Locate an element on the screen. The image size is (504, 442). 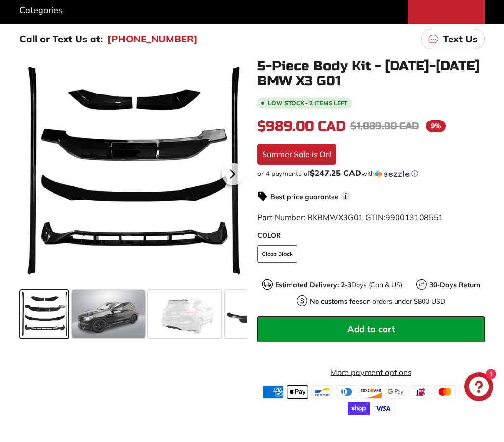
div: or 4 payments of$247.25 CADwithSezzle Click to learn more about Sezzle is located at coordinates (371, 173).